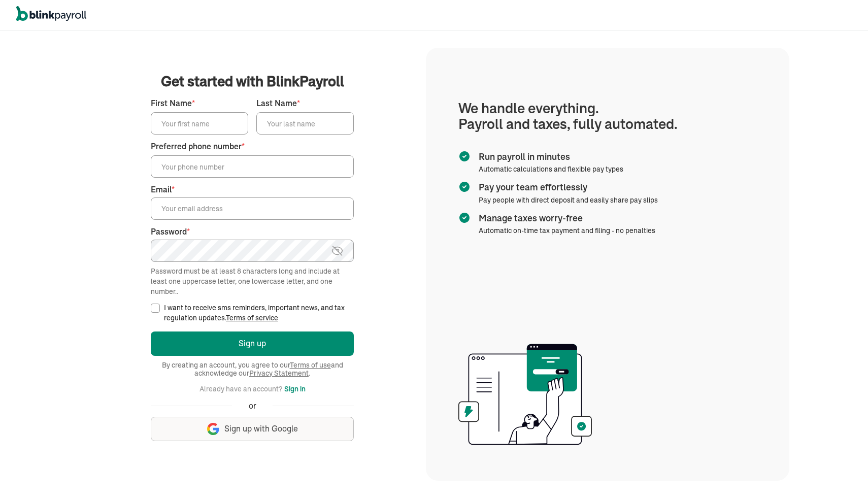  Describe the element at coordinates (252, 344) in the screenshot. I see `button: Sign up` at that location.